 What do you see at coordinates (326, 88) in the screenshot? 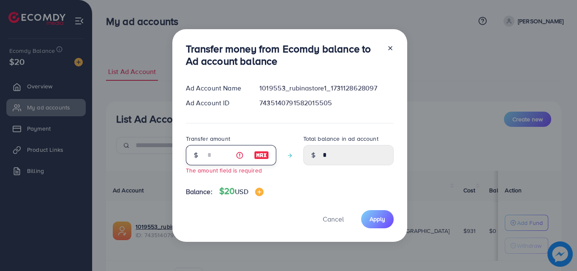
I see `div: 1019553_rubinastore1_1731128628097` at bounding box center [326, 88].